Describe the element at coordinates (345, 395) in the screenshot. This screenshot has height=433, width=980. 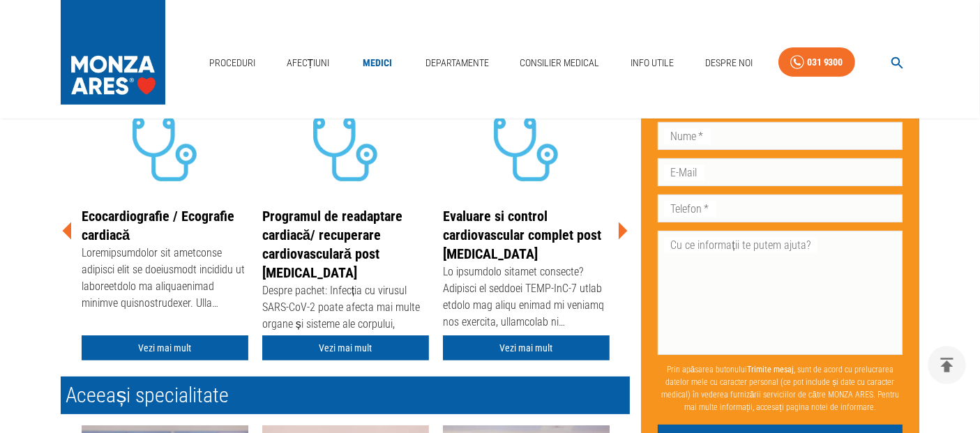
I see `h2: Aceeași specialitate` at that location.